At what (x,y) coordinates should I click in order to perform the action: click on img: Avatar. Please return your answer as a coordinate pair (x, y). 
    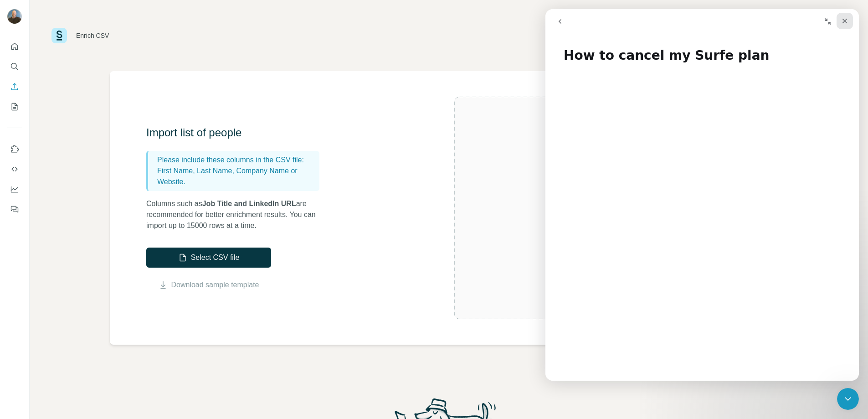
    Looking at the image, I should click on (15, 16).